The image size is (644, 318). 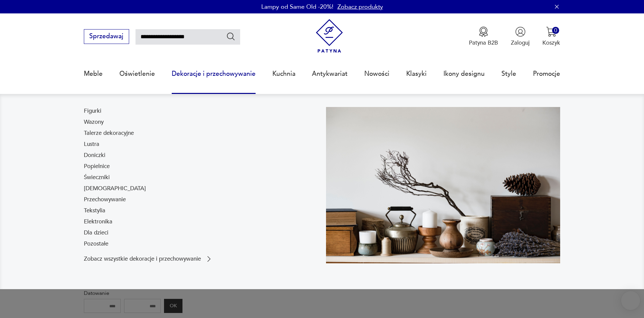 What do you see at coordinates (509, 74) in the screenshot?
I see `a: Style` at bounding box center [509, 74].